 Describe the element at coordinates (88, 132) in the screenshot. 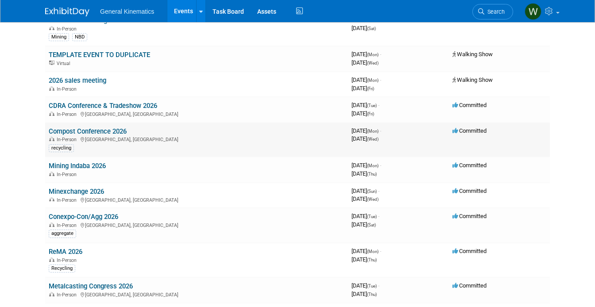

I see `a: Compost Conference 2026` at that location.